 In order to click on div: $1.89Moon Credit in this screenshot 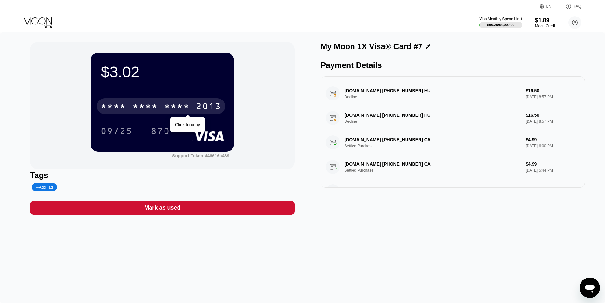, I will do `click(546, 23)`.